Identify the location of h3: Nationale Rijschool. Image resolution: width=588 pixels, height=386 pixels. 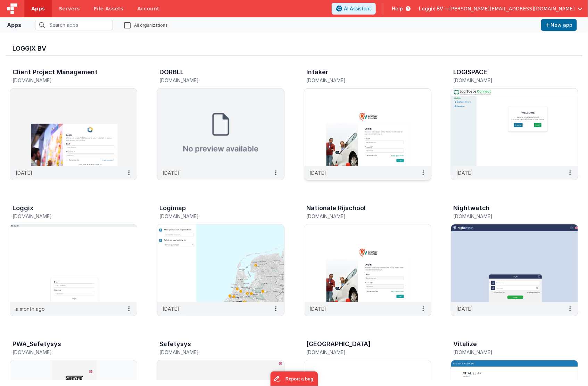
(336, 208).